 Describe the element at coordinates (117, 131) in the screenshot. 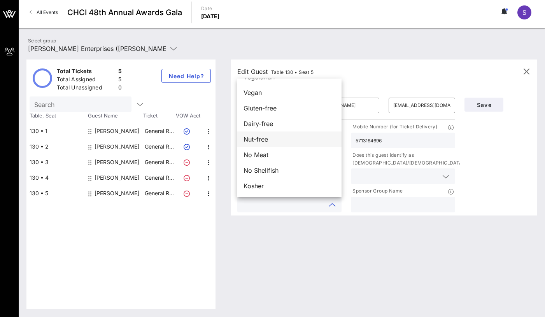

I see `div: Sonya Wendell manfredi` at that location.